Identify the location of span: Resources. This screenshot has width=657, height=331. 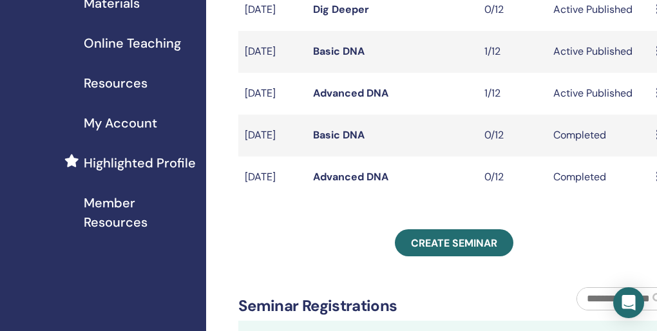
(115, 83).